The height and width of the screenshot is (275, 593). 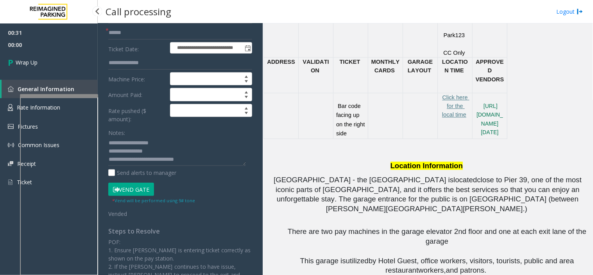 What do you see at coordinates (438, 236) in the screenshot?
I see `span: There are two pay machines in the garage elevator 2nd floor and one at each exit lane of the garage` at bounding box center [438, 236].